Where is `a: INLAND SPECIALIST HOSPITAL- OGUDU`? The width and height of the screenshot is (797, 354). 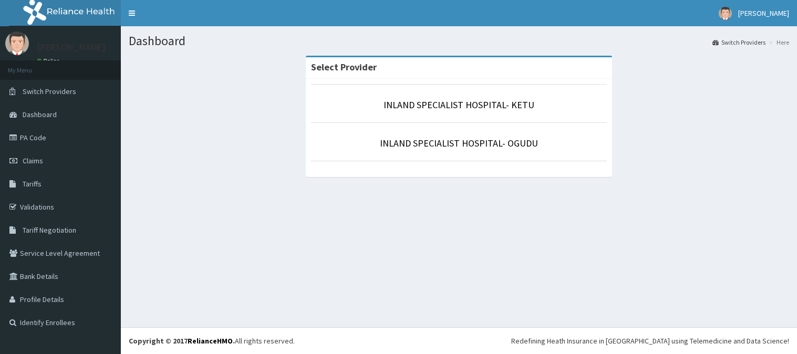 a: INLAND SPECIALIST HOSPITAL- OGUDU is located at coordinates (459, 143).